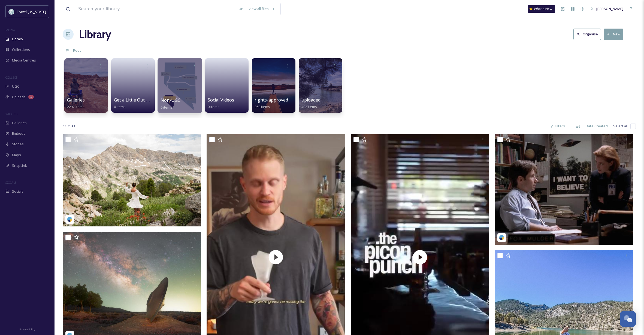 The image size is (644, 335). What do you see at coordinates (95, 34) in the screenshot?
I see `h1: Library` at bounding box center [95, 34].